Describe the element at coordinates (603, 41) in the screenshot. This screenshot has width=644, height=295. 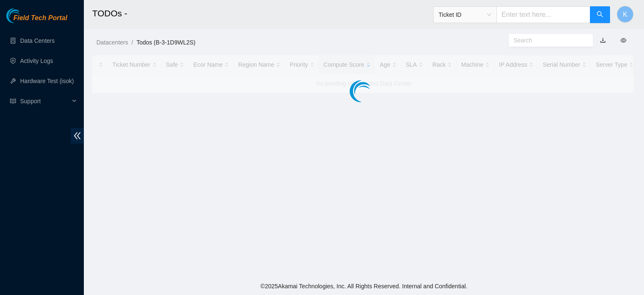
I see `button: download` at that location.